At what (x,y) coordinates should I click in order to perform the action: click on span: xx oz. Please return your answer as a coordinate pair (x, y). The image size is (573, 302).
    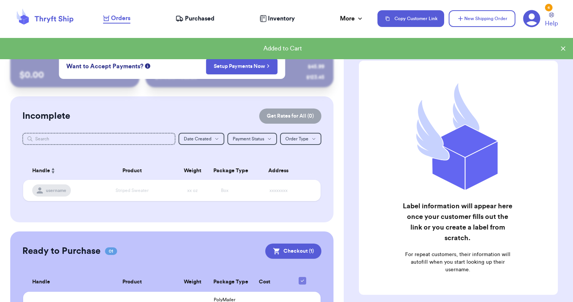
    Looking at the image, I should click on (193, 190).